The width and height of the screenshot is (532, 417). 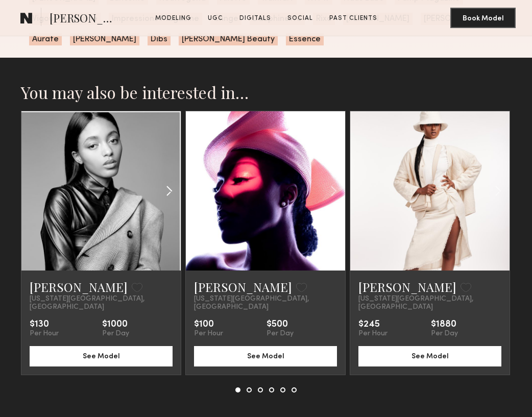 What do you see at coordinates (173, 18) in the screenshot?
I see `a: Modeling` at bounding box center [173, 18].